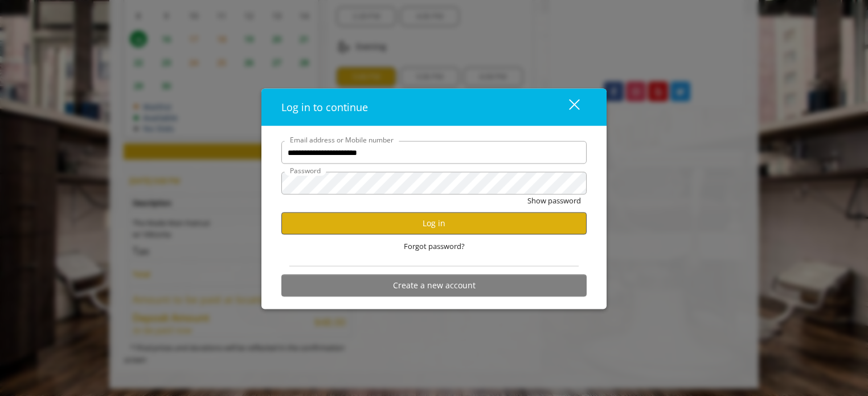 The height and width of the screenshot is (396, 868). I want to click on button: Log in, so click(434, 223).